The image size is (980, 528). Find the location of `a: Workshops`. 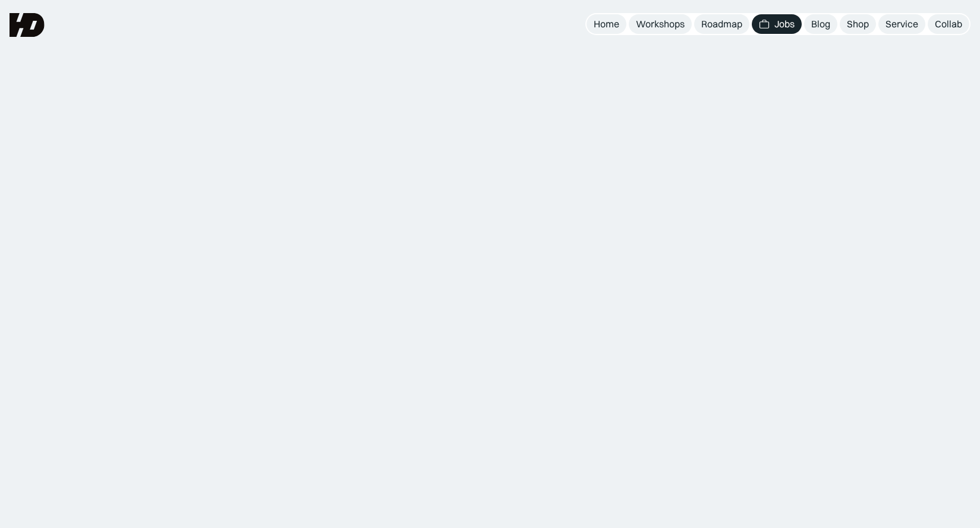

a: Workshops is located at coordinates (660, 23).